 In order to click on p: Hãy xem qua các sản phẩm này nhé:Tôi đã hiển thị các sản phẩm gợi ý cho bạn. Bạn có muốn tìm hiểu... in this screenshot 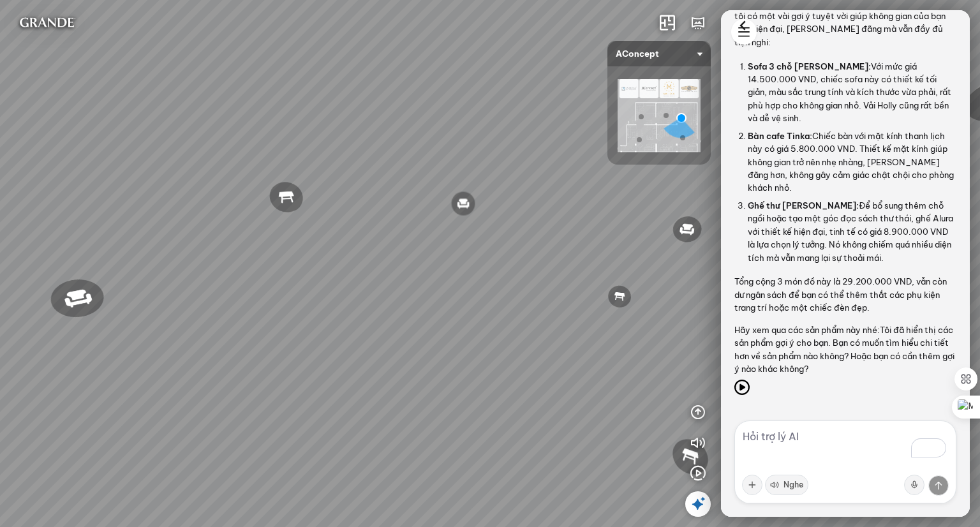, I will do `click(845, 349)`.